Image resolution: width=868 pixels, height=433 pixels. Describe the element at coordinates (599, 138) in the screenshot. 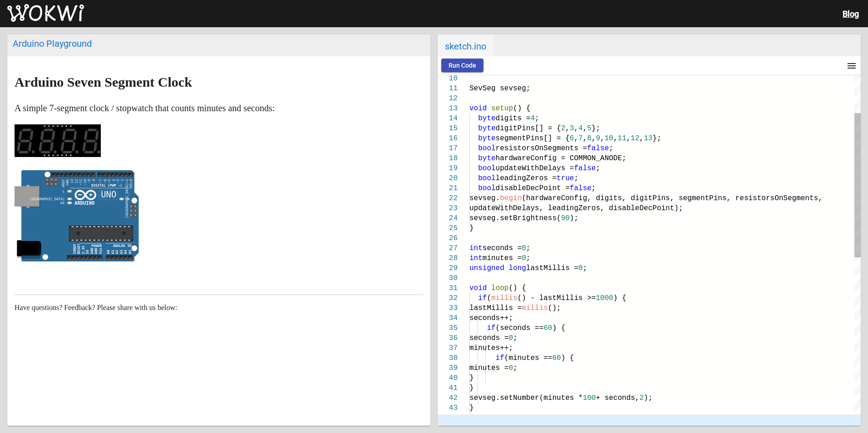

I see `span: 9` at that location.